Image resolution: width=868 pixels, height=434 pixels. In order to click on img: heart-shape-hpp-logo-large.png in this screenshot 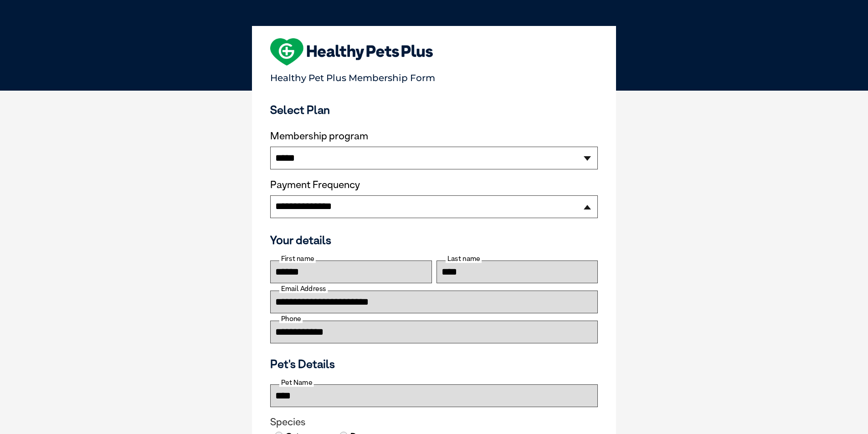, I will do `click(352, 52)`.